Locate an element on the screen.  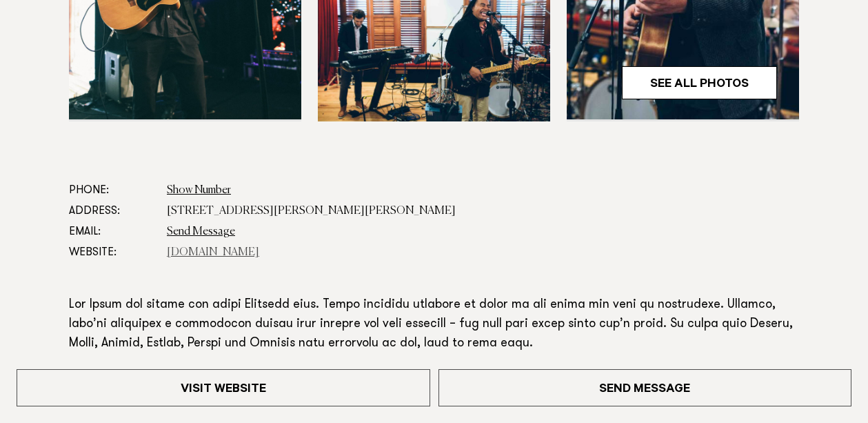
dt: Website: is located at coordinates (113, 253).